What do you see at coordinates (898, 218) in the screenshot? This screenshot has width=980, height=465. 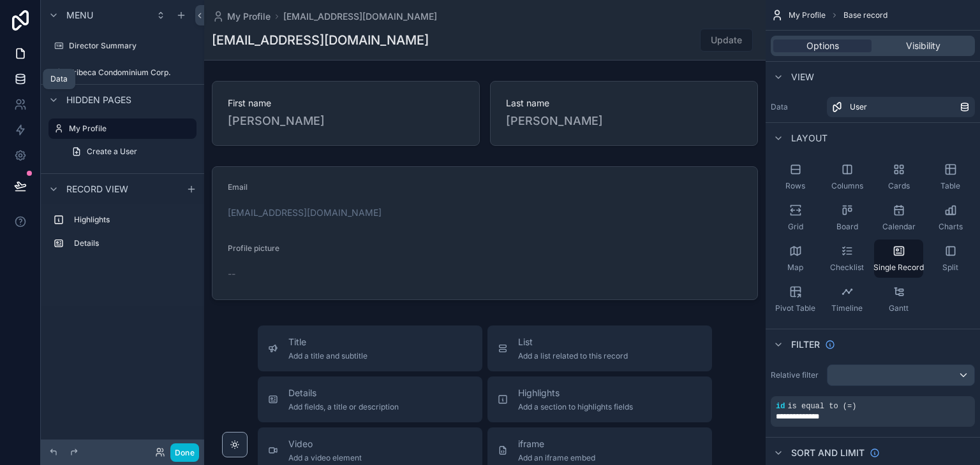 I see `button: Calendar` at bounding box center [898, 218].